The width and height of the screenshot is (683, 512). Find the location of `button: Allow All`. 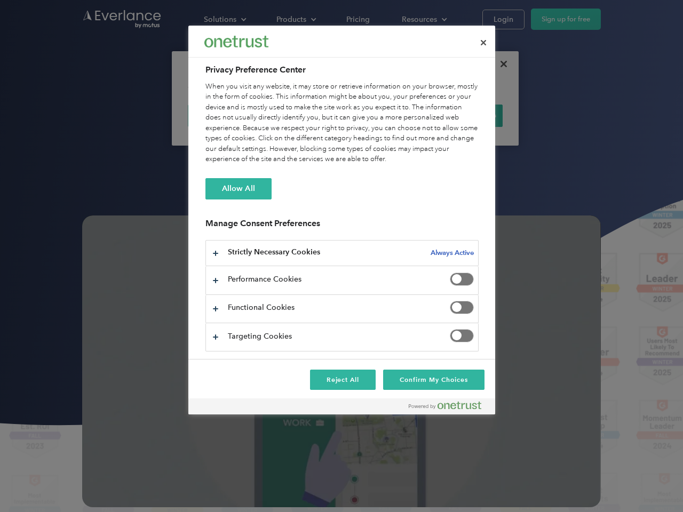

button: Allow All is located at coordinates (239, 189).